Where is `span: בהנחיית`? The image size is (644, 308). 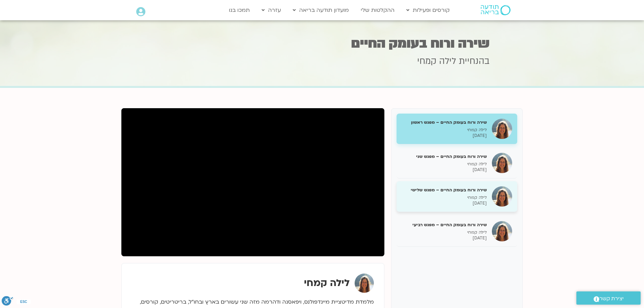 span: בהנחיית is located at coordinates (474, 61).